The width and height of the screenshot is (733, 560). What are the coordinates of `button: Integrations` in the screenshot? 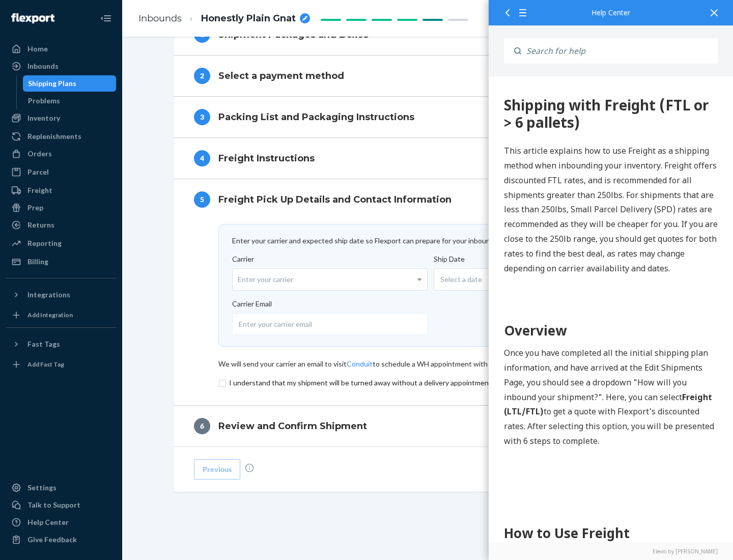 It's located at (61, 295).